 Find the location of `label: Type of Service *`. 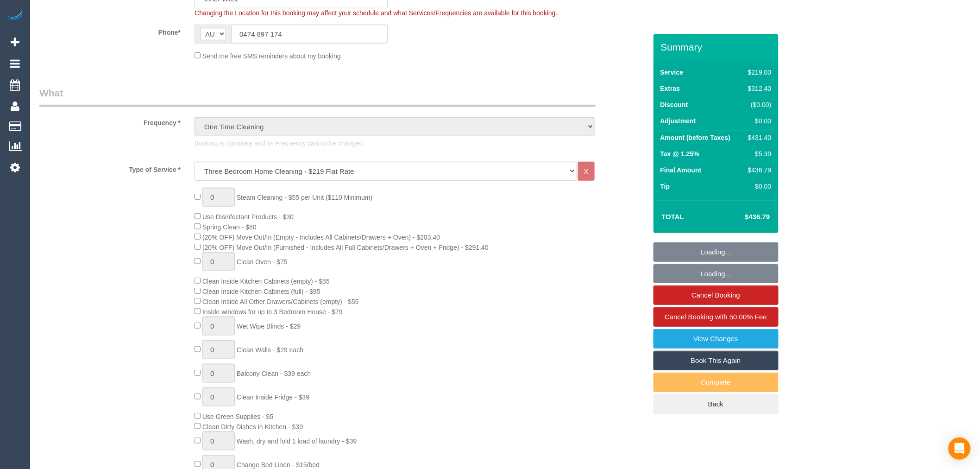

label: Type of Service * is located at coordinates (110, 168).